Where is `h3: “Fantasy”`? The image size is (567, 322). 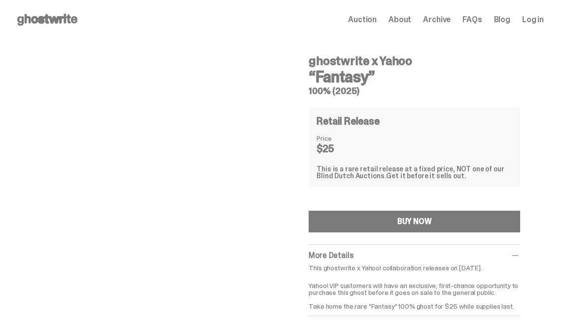
h3: “Fantasy” is located at coordinates (414, 77).